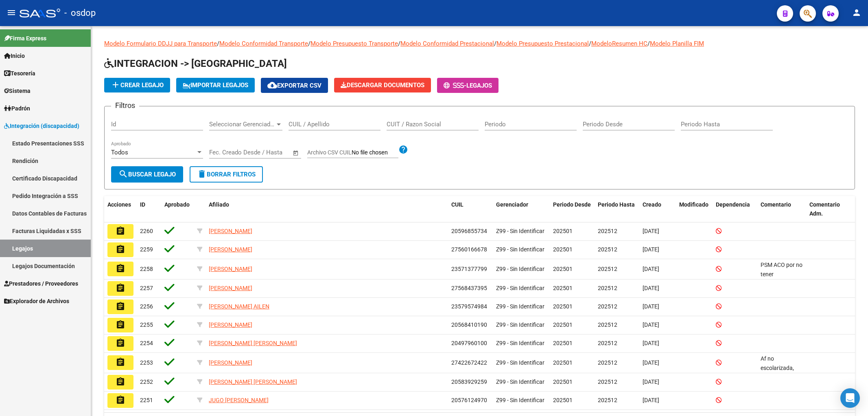 This screenshot has height=416, width=868. Describe the element at coordinates (41, 283) in the screenshot. I see `span: Prestadores / Proveedores` at that location.